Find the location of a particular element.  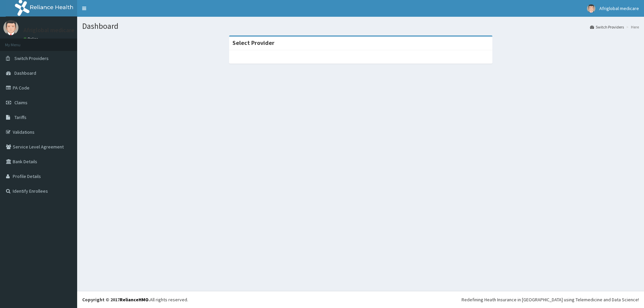

strong: Select Provider is located at coordinates (253, 42).